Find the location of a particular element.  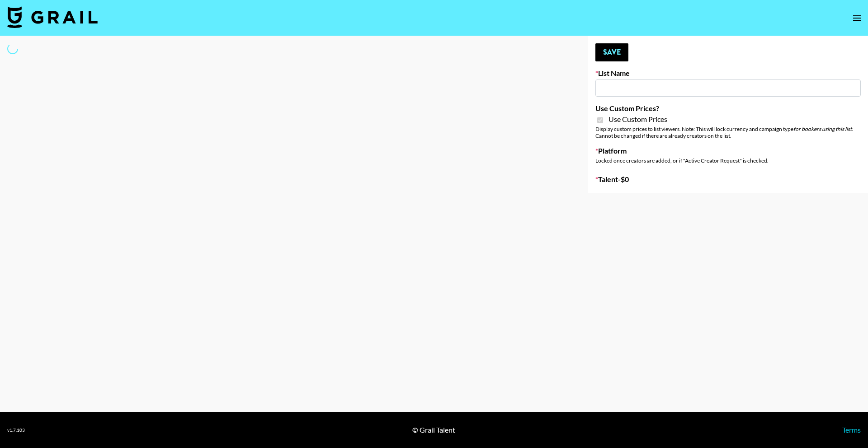

img: Grail Talent is located at coordinates (52, 17).